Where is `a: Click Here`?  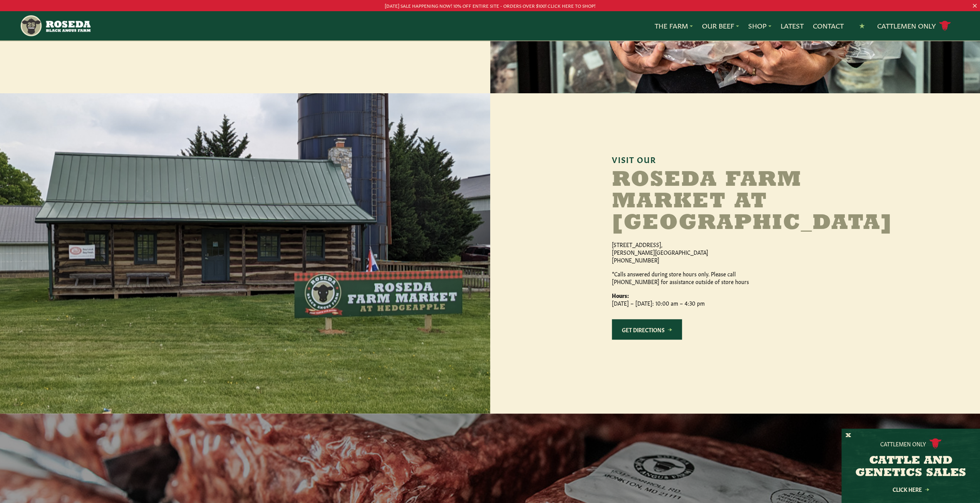 a: Click Here is located at coordinates (911, 489).